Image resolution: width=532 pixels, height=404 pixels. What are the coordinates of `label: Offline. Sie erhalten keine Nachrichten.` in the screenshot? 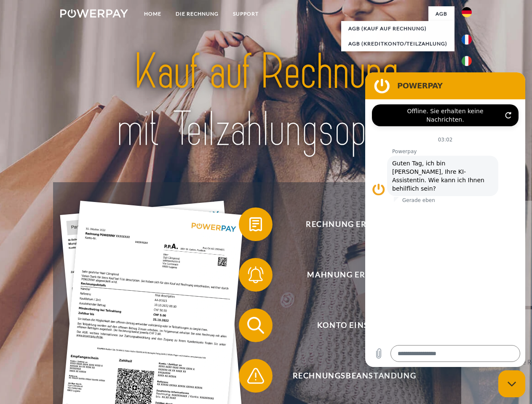 It's located at (80, 43).